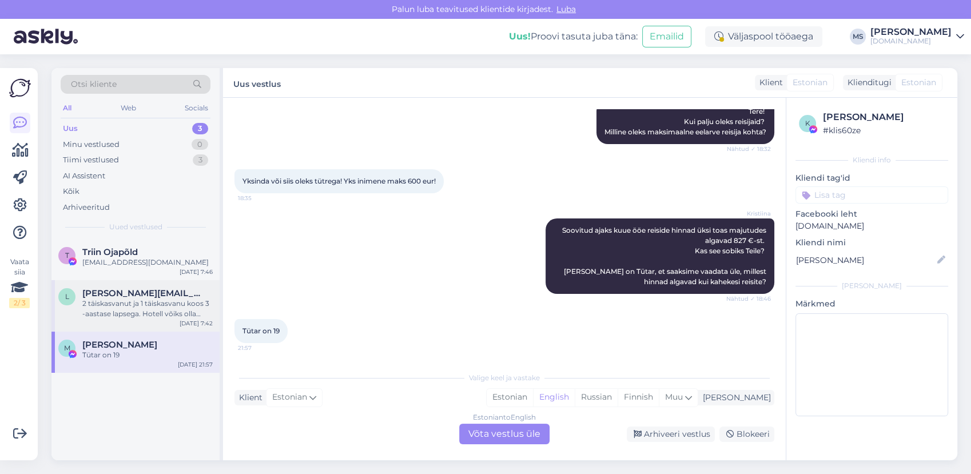 The image size is (971, 474). Describe the element at coordinates (136, 227) in the screenshot. I see `span: Uued vestlused` at that location.